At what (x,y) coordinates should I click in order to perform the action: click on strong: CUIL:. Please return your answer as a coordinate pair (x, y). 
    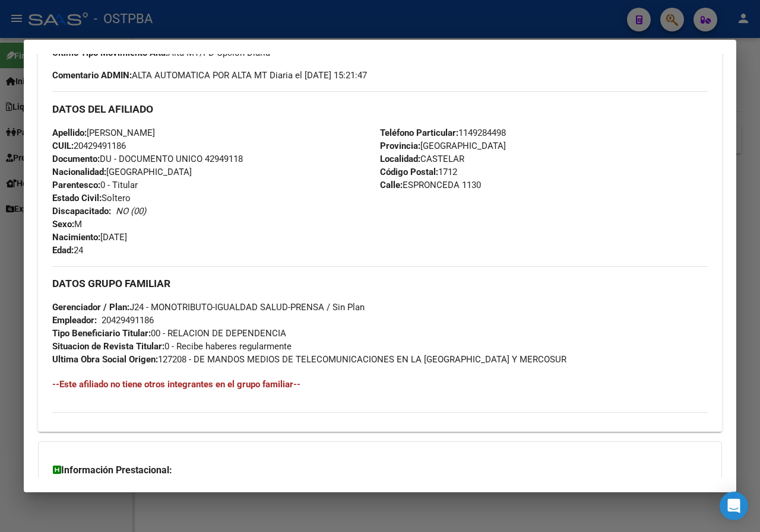
    Looking at the image, I should click on (63, 146).